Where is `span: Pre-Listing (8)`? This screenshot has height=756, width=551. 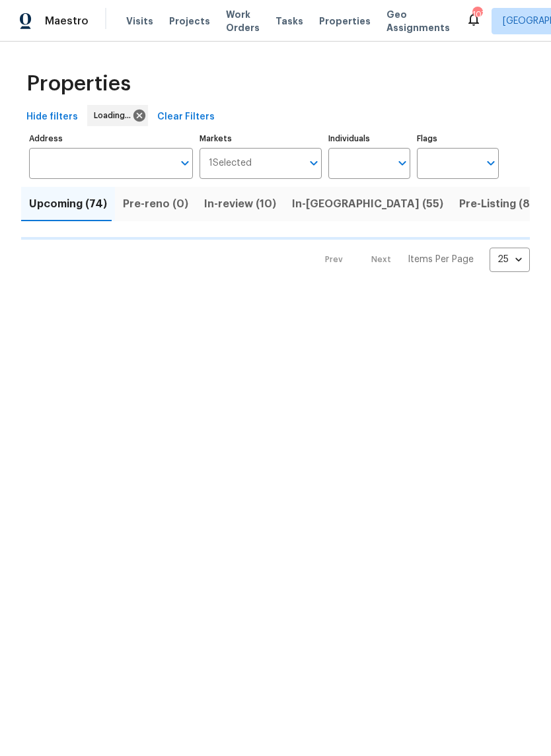
span: Pre-Listing (8) is located at coordinates (496, 204).